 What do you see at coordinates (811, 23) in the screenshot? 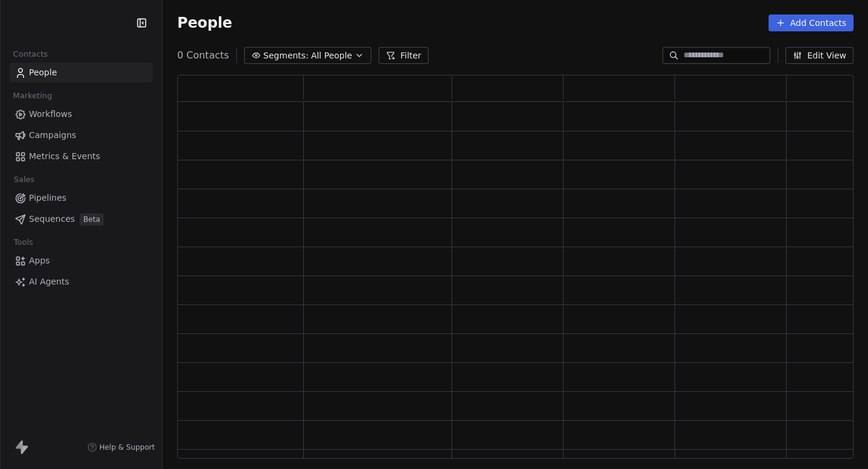
I see `button: Add Contacts` at bounding box center [811, 23].